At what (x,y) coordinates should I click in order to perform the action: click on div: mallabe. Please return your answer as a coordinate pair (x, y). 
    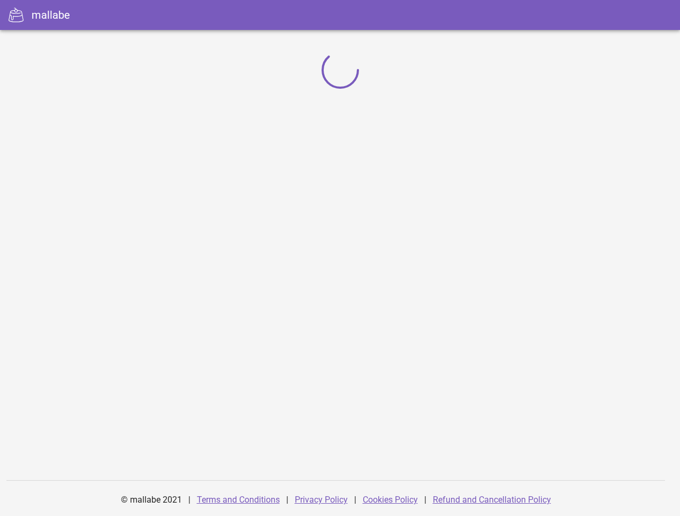
    Looking at the image, I should click on (51, 15).